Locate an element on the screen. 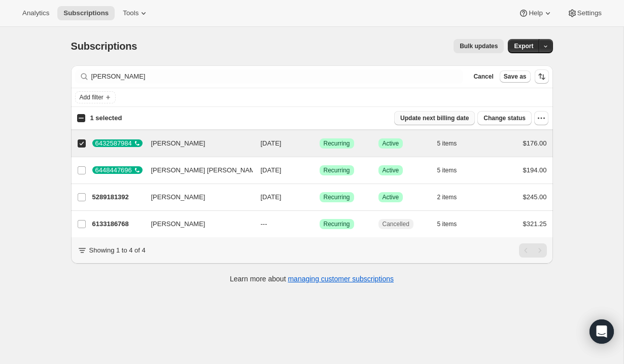 The width and height of the screenshot is (624, 364). button: Sort the results is located at coordinates (542, 76).